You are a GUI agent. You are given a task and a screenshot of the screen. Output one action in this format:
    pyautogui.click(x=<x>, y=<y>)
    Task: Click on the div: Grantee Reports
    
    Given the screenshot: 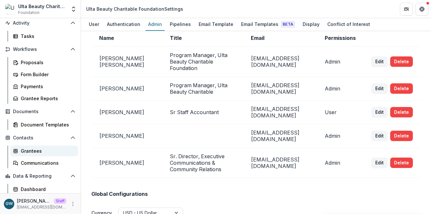 What is the action you would take?
    pyautogui.click(x=47, y=98)
    